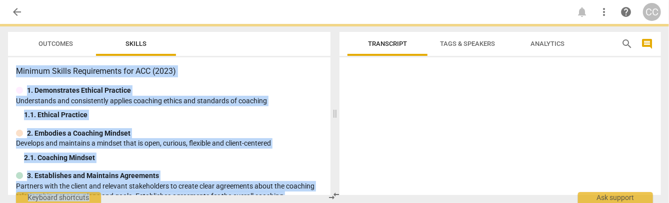 The image size is (669, 203). I want to click on p: 1. Demonstrates Ethical Practice, so click(79, 90).